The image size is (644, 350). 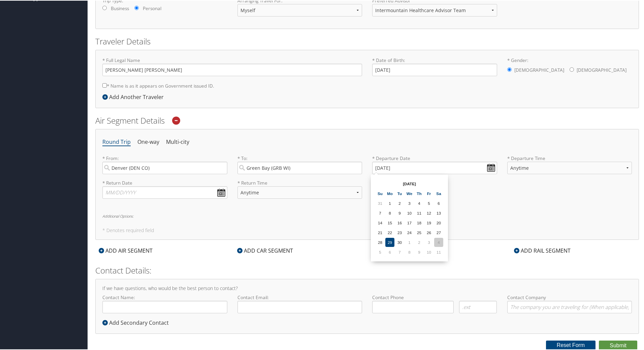 What do you see at coordinates (390, 222) in the screenshot?
I see `td: 15` at bounding box center [390, 222].